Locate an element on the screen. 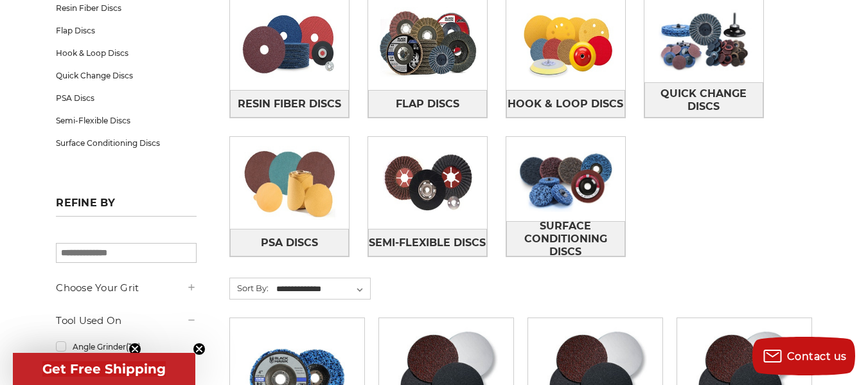 The width and height of the screenshot is (868, 385). h5: Tool Used On is located at coordinates (126, 321).